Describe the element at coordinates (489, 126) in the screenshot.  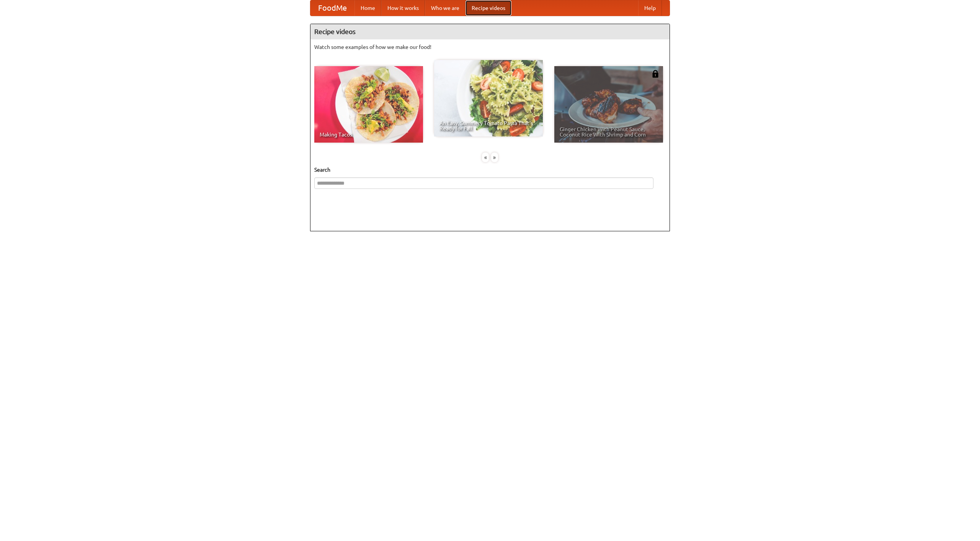
I see `span: An Easy, Summery Tomato Pasta That's Ready for Fall` at that location.